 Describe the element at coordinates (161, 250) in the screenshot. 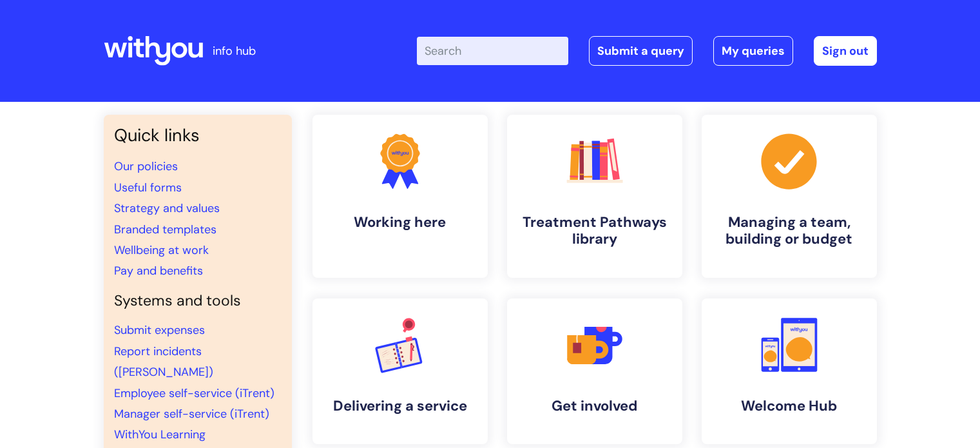

I see `a: Wellbeing at work` at that location.